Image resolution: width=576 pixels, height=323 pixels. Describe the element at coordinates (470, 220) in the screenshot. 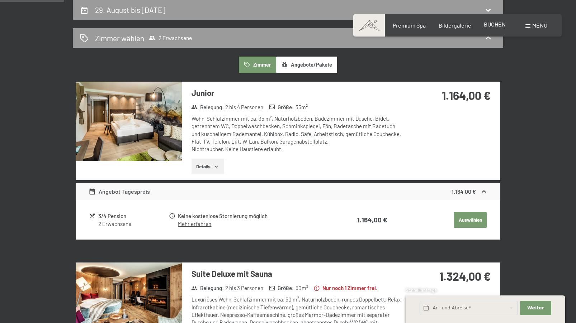

I see `button: Auswählen` at that location.